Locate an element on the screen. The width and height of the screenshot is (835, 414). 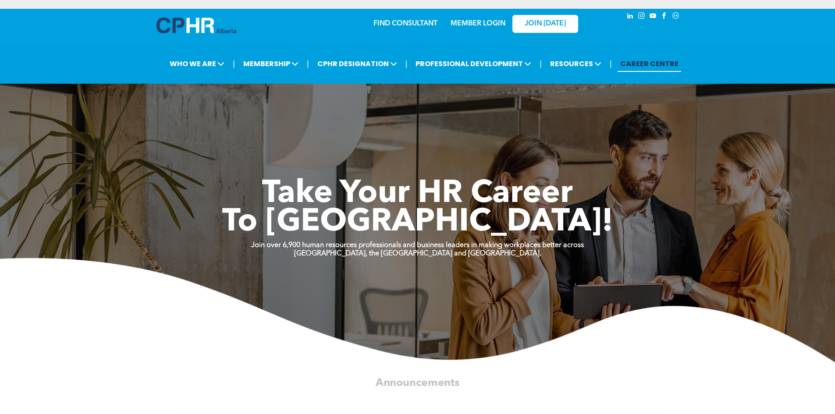
a: facebook is located at coordinates (664, 17).